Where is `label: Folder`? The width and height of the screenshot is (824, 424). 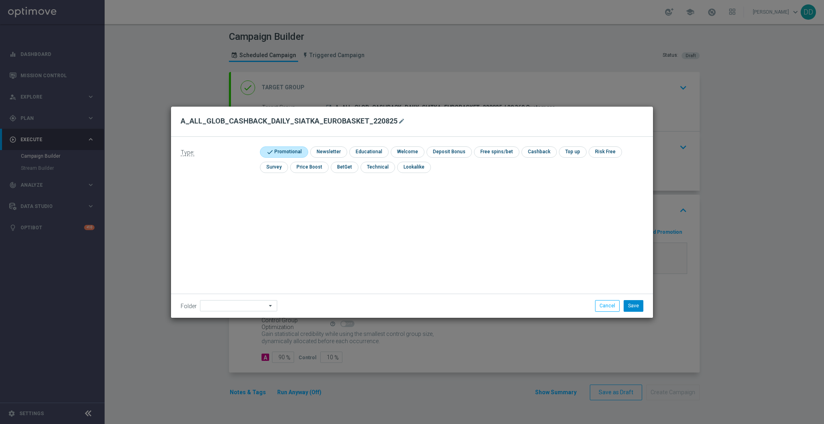
label: Folder is located at coordinates (189, 306).